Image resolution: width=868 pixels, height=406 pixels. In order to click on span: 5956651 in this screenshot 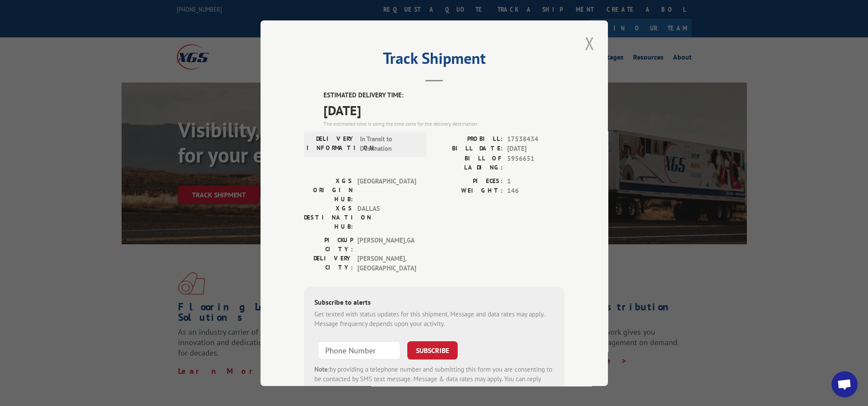, I will do `click(536, 163)`.